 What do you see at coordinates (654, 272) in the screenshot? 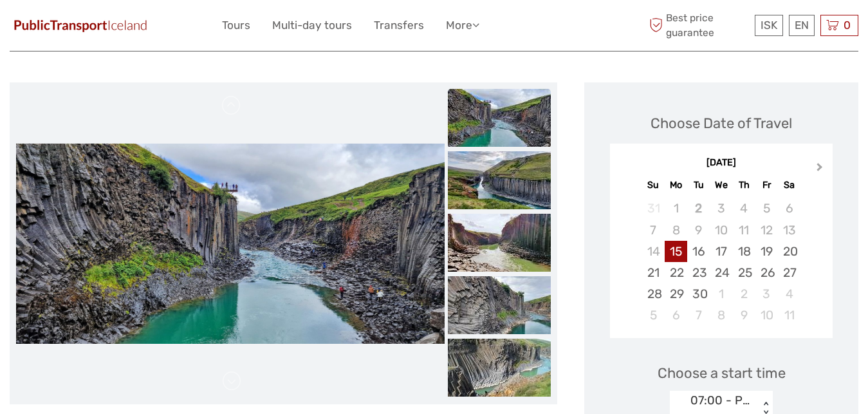
I see `div: Choose Sunday, September 21st, 2025` at bounding box center [654, 272].